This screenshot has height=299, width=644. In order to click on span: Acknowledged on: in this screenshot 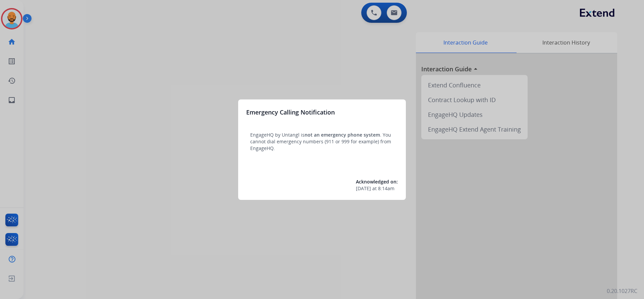, I will do `click(376, 182)`.